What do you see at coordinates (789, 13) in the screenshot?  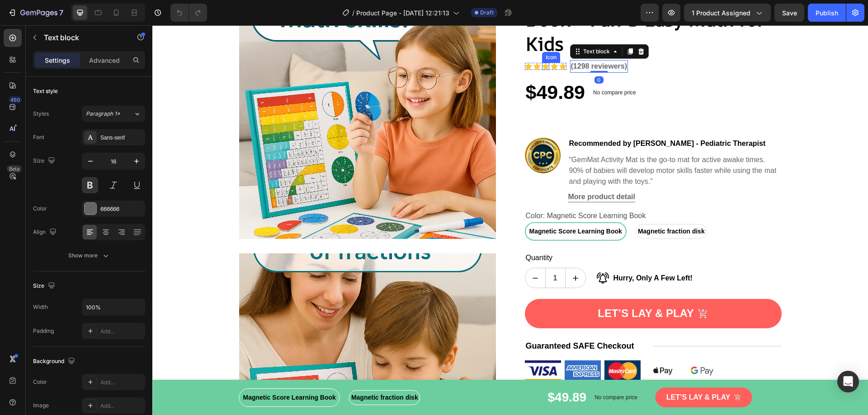 I see `span: Save` at bounding box center [789, 13].